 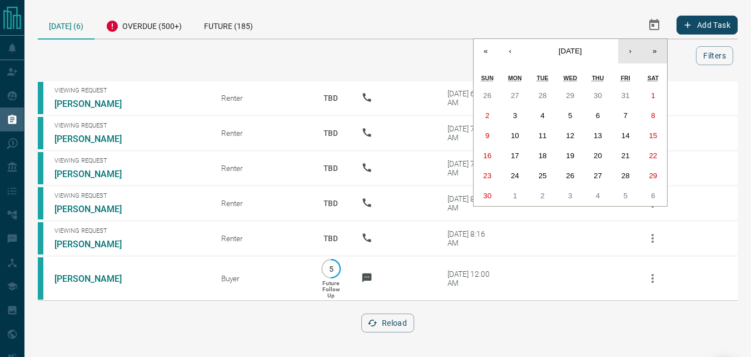 I want to click on button: September 24, 2018, so click(x=516, y=176).